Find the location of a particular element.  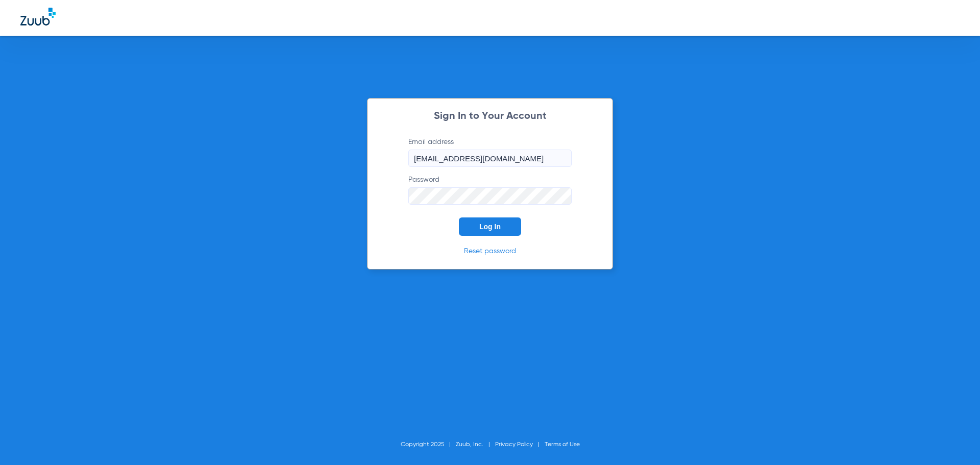

input: Password is located at coordinates (490, 196).